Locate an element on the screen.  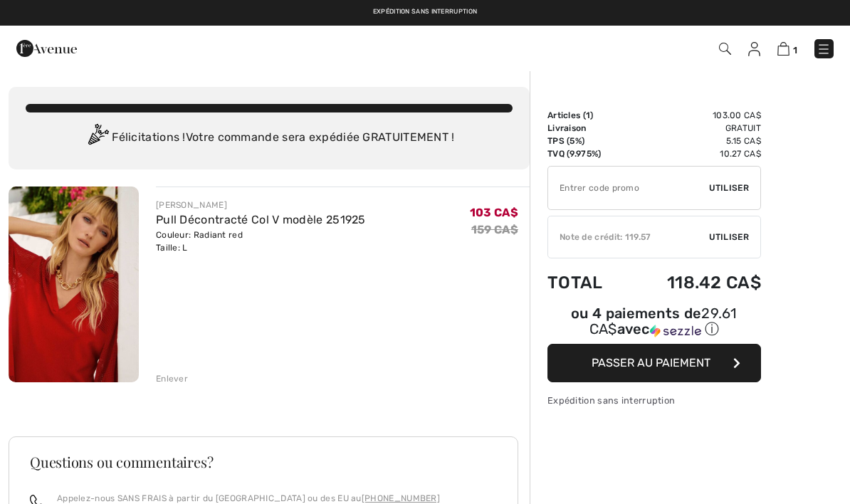
div: ou 4 paiements de avec is located at coordinates (655, 323).